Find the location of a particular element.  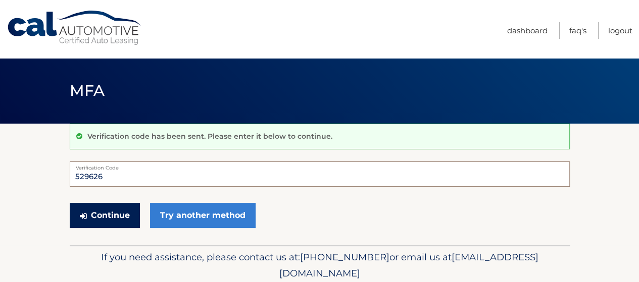

p: Verification code has been sent. Please enter it below to continue. is located at coordinates (210, 136).